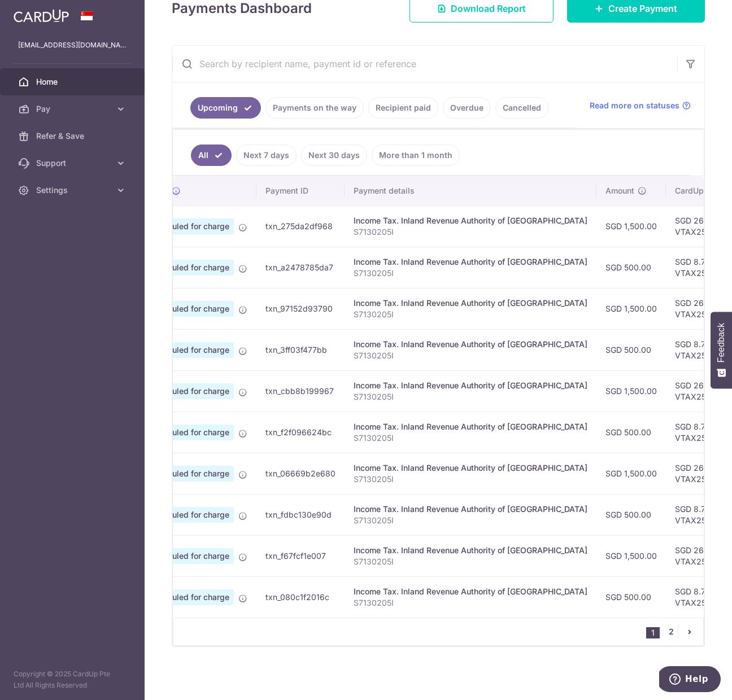  Describe the element at coordinates (301, 191) in the screenshot. I see `th: Payment ID` at that location.